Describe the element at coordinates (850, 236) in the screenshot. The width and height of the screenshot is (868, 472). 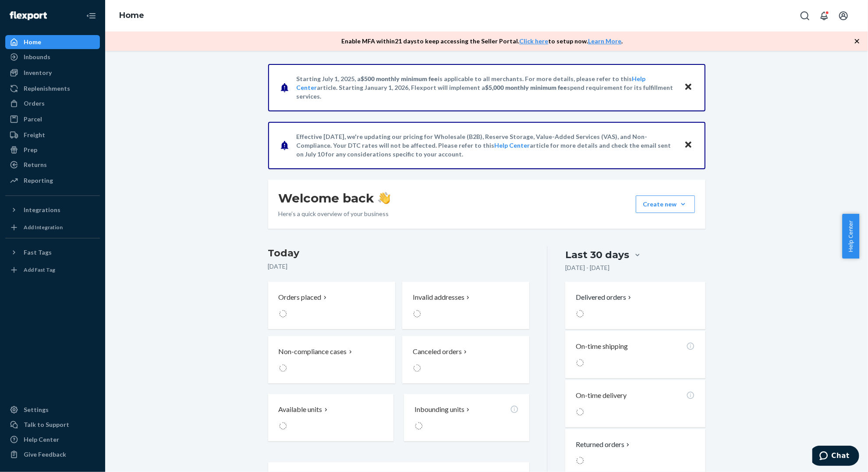
I see `button: Help Center` at that location.